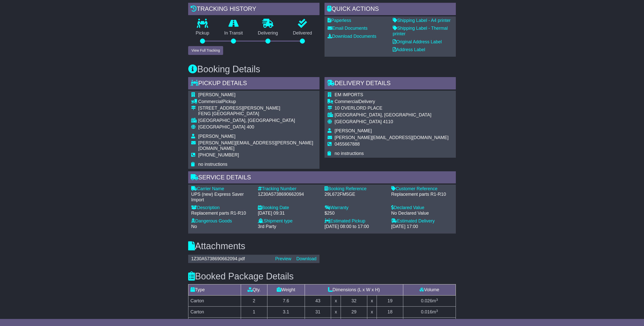  Describe the element at coordinates (286, 290) in the screenshot. I see `td: Weight` at that location.